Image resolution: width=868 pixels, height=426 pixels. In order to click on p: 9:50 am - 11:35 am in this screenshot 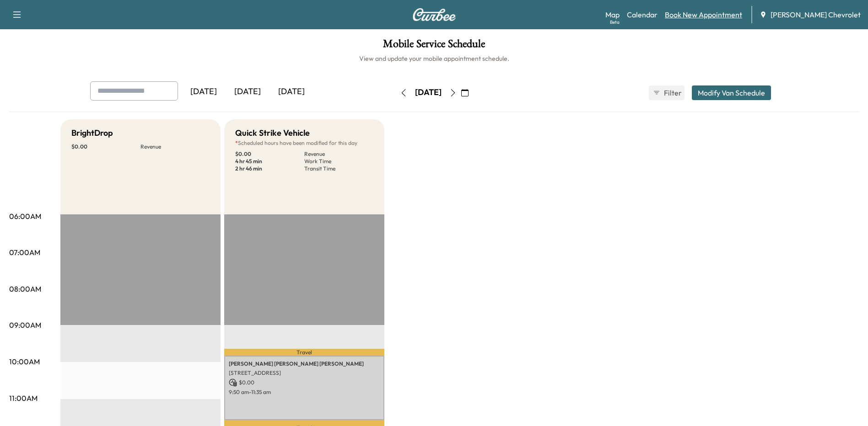, I will do `click(304, 392)`.